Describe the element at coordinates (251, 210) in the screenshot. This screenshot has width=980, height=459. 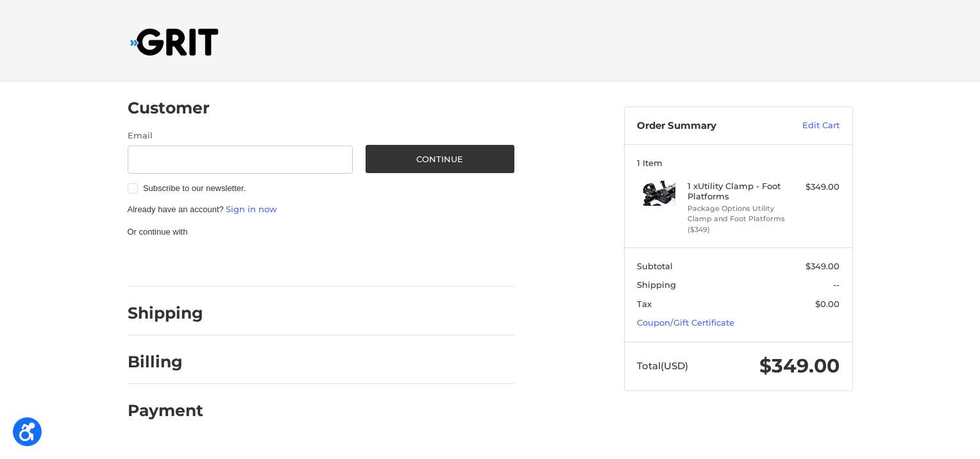
I see `a: Sign in now` at that location.